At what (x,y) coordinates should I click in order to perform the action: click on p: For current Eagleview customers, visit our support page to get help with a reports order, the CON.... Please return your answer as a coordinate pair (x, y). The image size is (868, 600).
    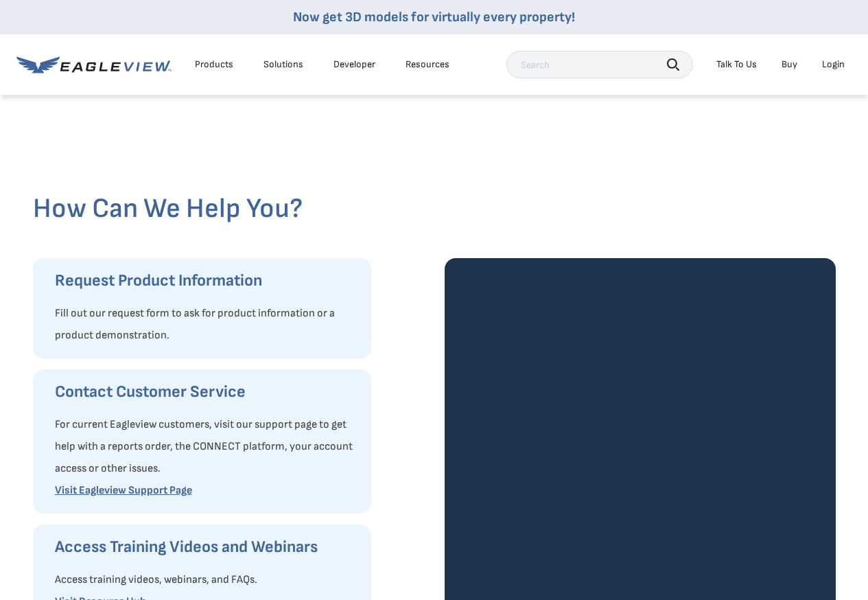
    Looking at the image, I should click on (206, 447).